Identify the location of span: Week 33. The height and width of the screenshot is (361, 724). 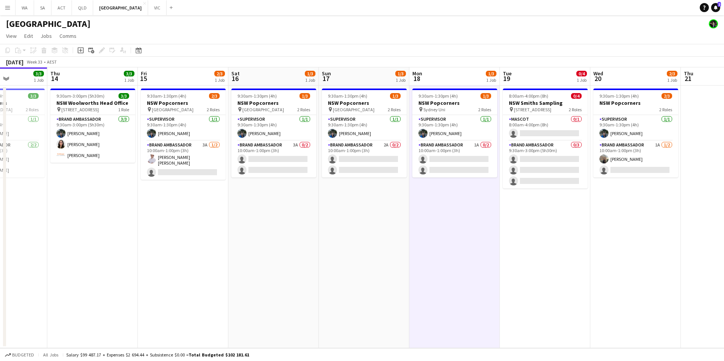
(34, 62).